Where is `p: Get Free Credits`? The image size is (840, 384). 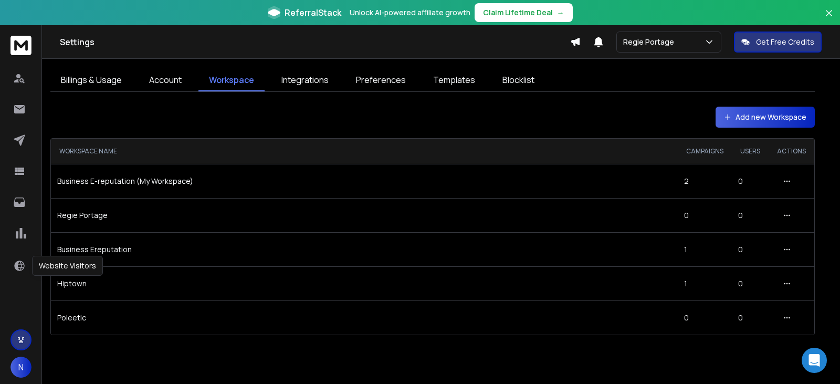
p: Get Free Credits is located at coordinates (785, 42).